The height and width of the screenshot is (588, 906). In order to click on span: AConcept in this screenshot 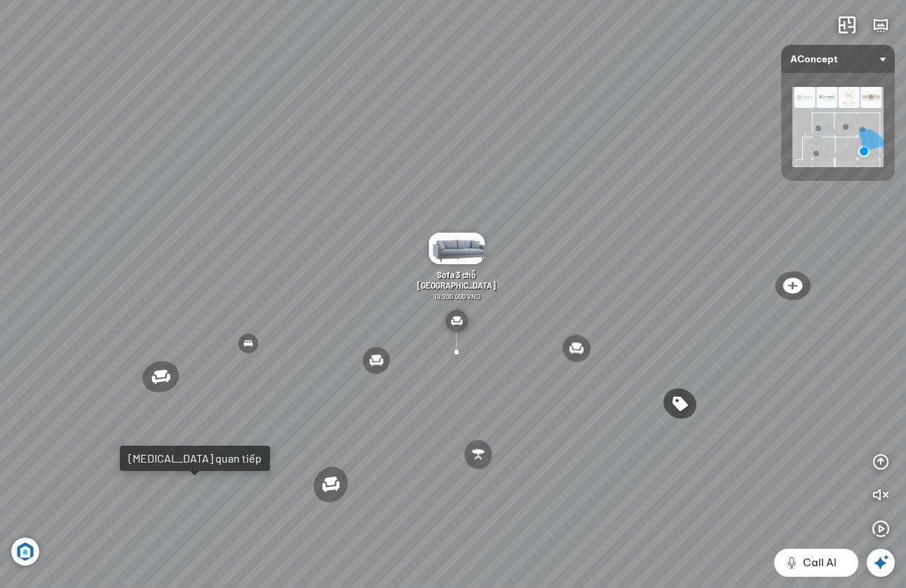, I will do `click(838, 59)`.